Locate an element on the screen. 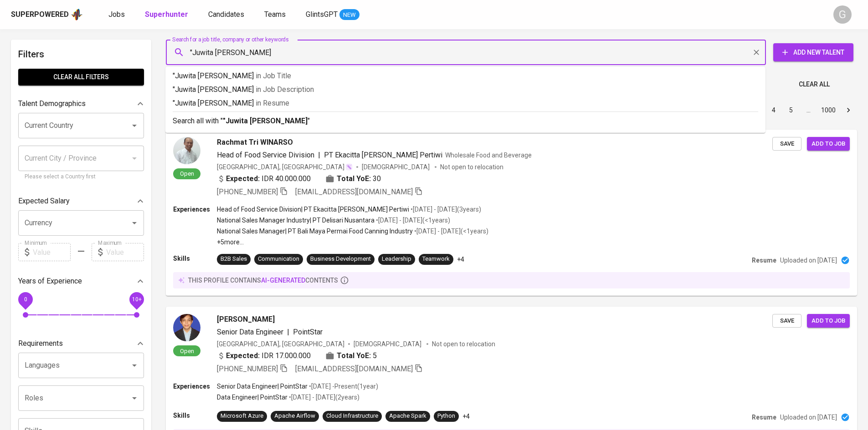  span: Candidates is located at coordinates (226, 14).